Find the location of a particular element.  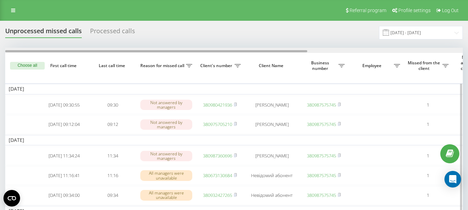

span: First call time is located at coordinates (64, 66).